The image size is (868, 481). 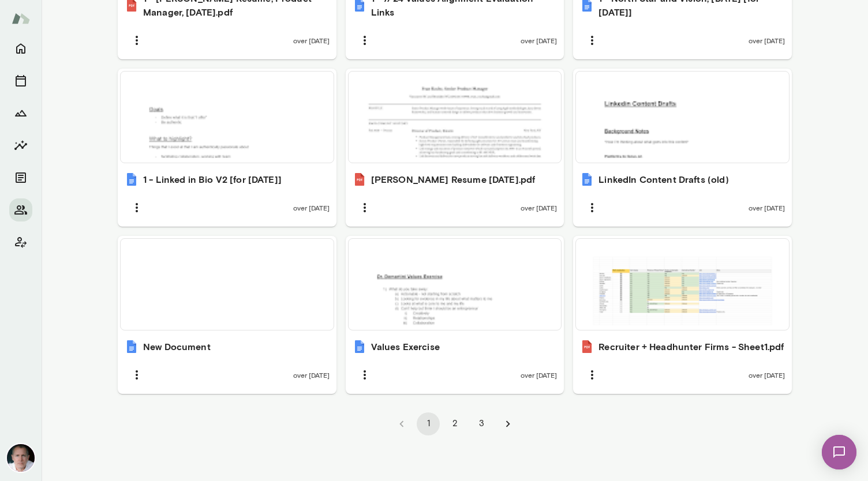 I want to click on button: Client app, so click(x=21, y=242).